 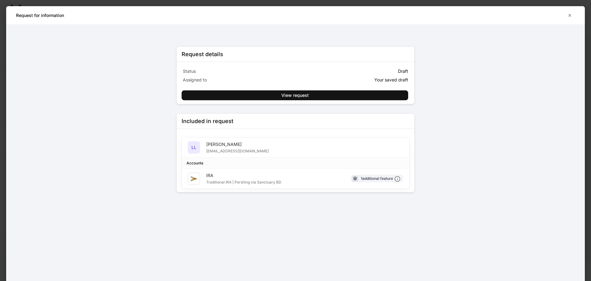 I want to click on p: Your saved draft, so click(x=391, y=80).